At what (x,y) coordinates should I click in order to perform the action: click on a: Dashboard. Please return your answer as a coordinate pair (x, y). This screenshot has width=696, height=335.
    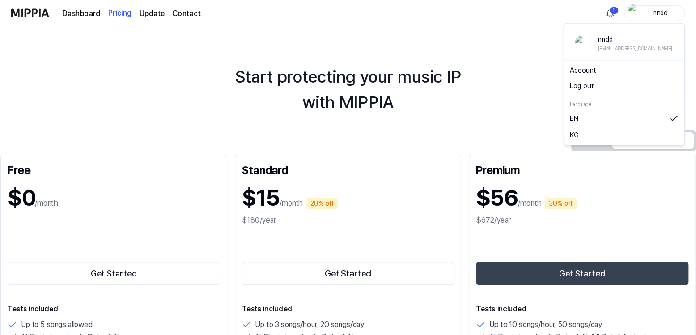
    Looking at the image, I should click on (81, 14).